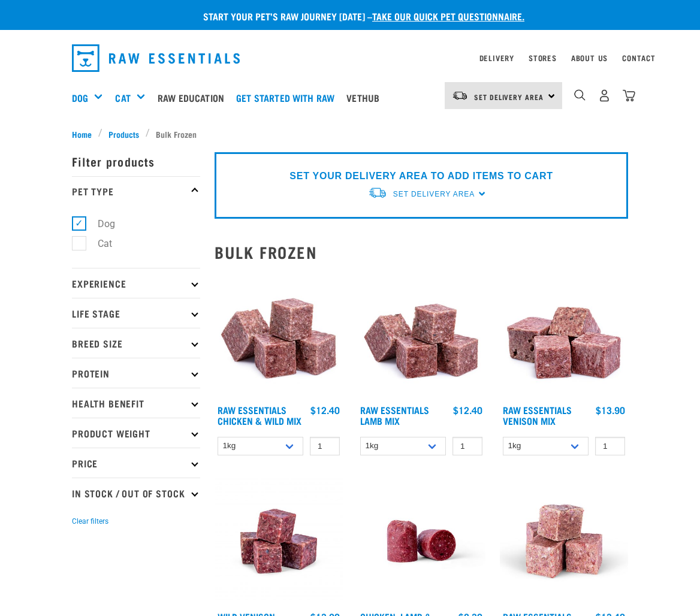  I want to click on p: Product Weight, so click(136, 432).